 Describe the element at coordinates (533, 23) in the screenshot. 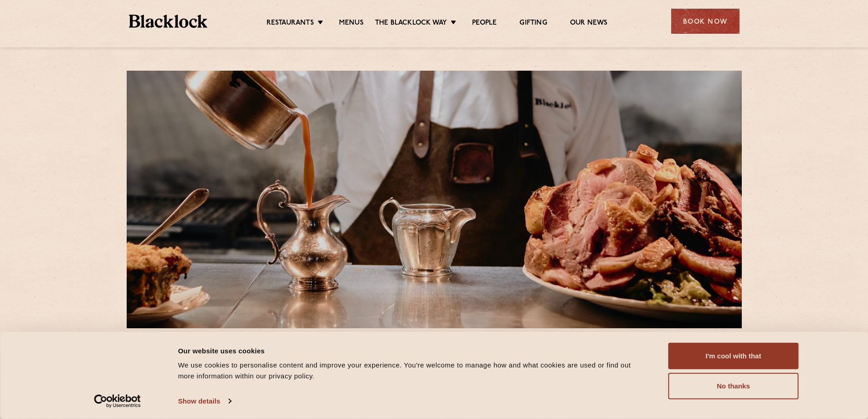

I see `a: Gifting` at that location.